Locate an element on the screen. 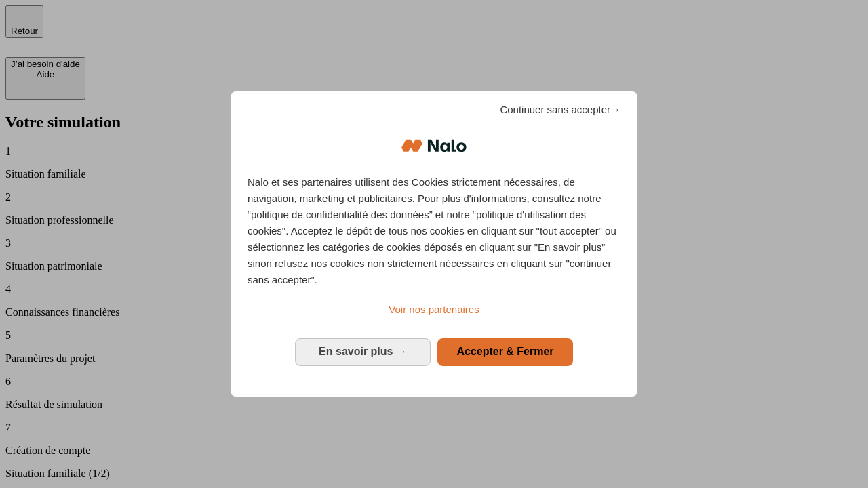 The width and height of the screenshot is (868, 488). span: En savoir plus → is located at coordinates (363, 351).